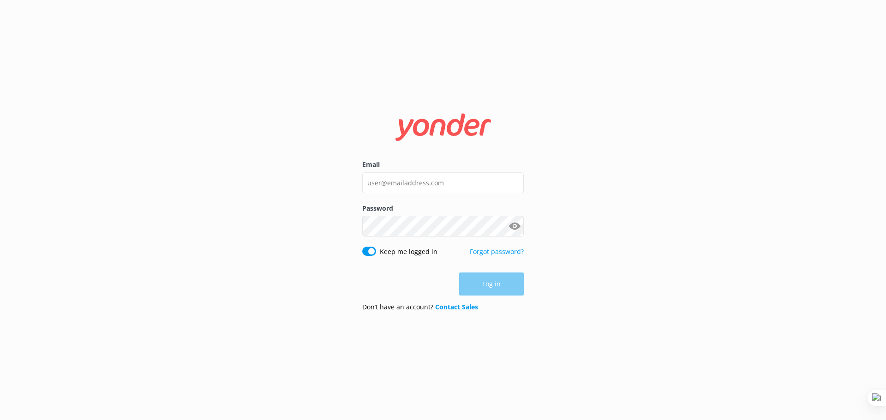 Image resolution: width=886 pixels, height=420 pixels. What do you see at coordinates (420, 307) in the screenshot?
I see `p: Don’t have an account?` at bounding box center [420, 307].